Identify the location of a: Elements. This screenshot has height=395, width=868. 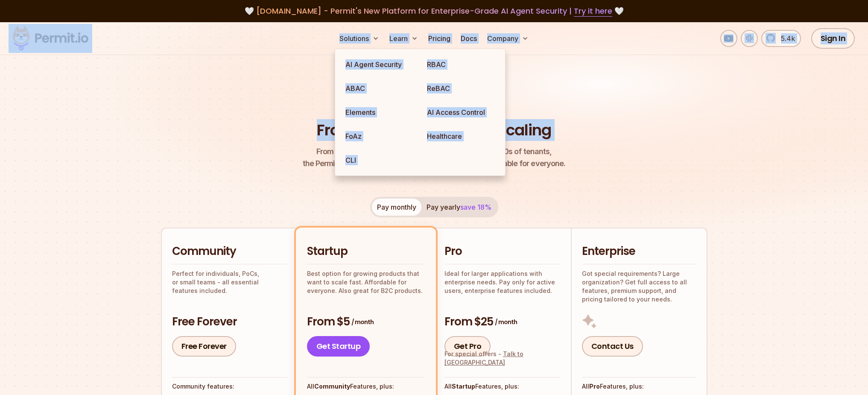
(379, 112).